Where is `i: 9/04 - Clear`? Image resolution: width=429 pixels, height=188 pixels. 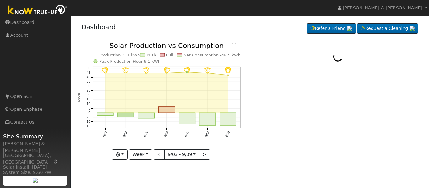
i: 9/04 - Clear is located at coordinates (126, 70).